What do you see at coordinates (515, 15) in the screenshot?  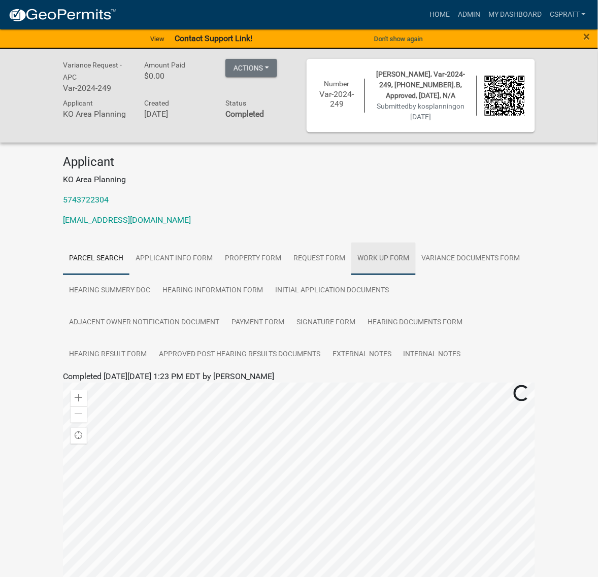 I see `a: My Dashboard` at bounding box center [515, 15].